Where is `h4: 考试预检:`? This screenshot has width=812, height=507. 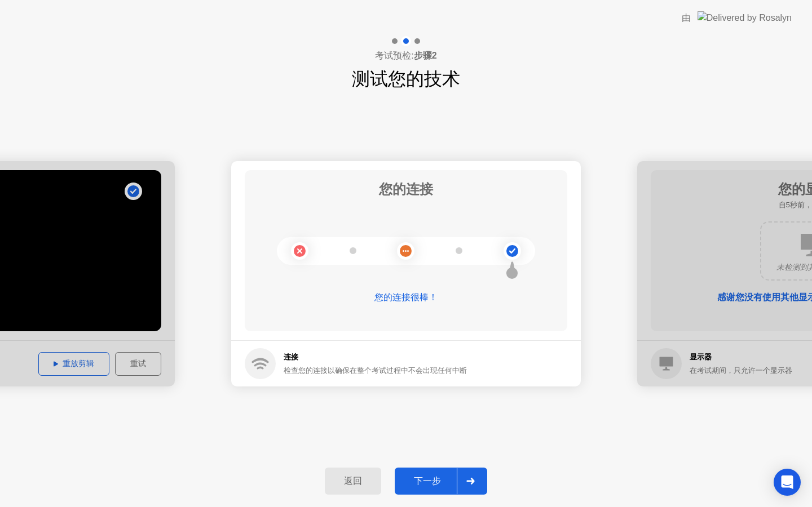 h4: 考试预检: is located at coordinates (405, 56).